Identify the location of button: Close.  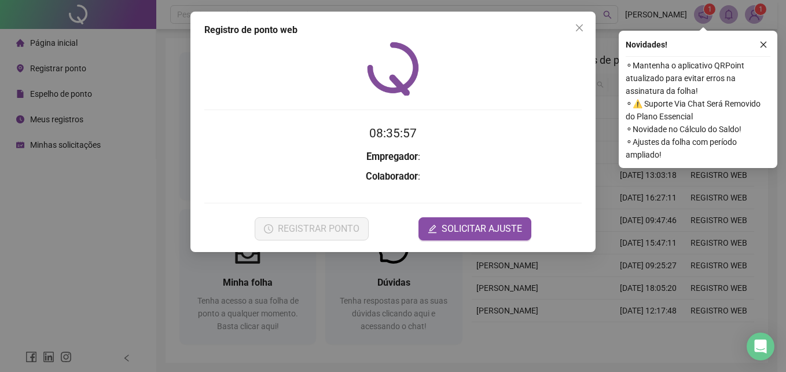
(579, 28).